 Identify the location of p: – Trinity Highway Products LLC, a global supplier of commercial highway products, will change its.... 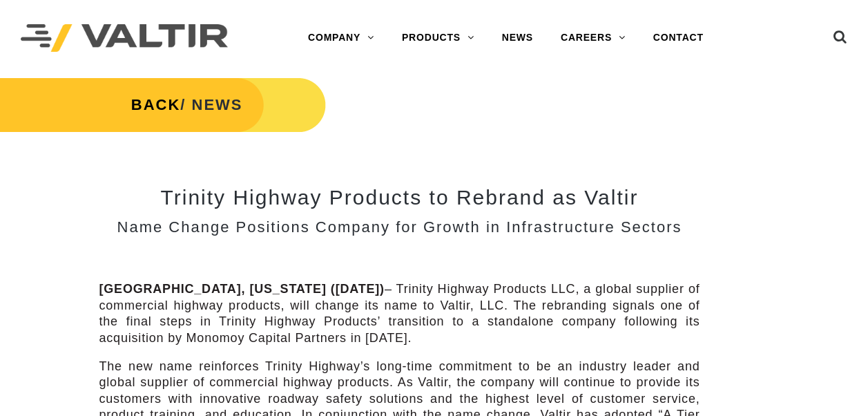
(400, 313).